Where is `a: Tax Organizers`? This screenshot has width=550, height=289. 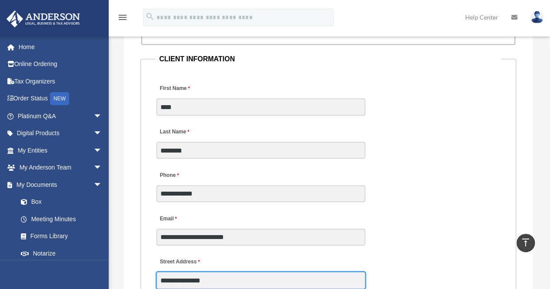 a: Tax Organizers is located at coordinates (60, 81).